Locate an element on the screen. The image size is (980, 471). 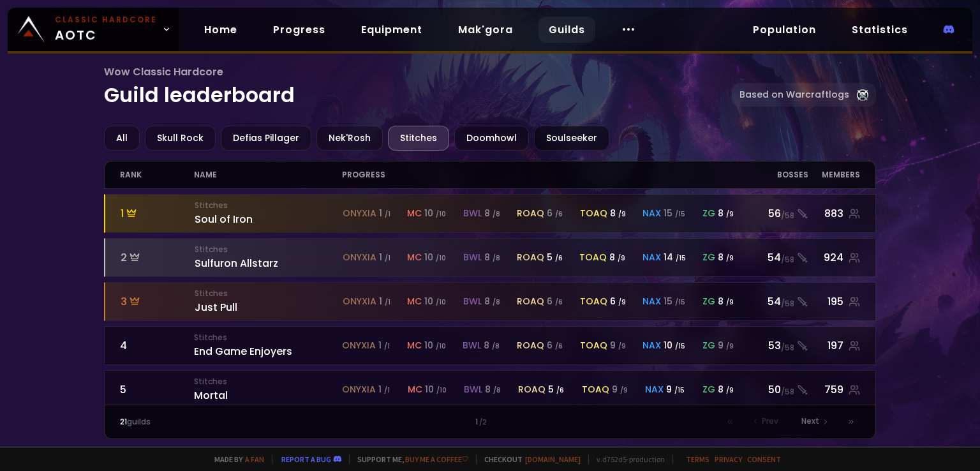
img: Warcraftlog is located at coordinates (862, 95).